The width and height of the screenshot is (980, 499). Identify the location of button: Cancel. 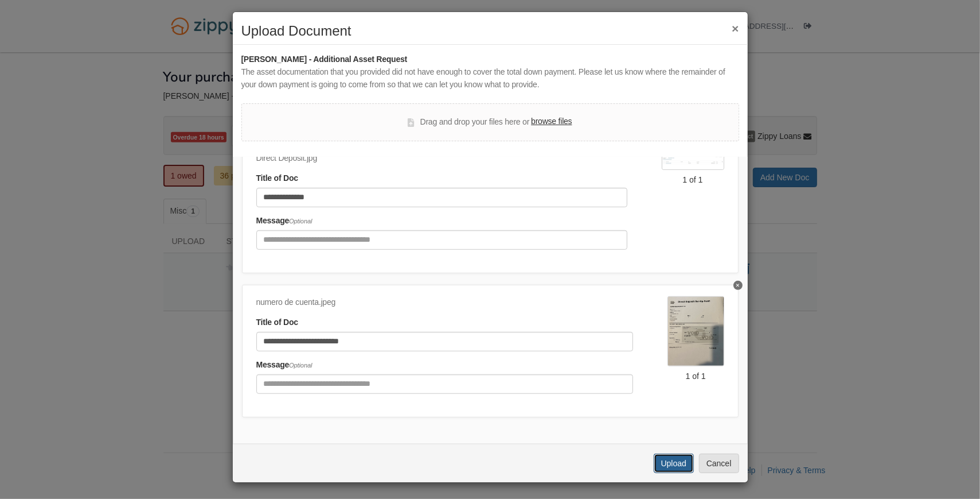
(719, 463).